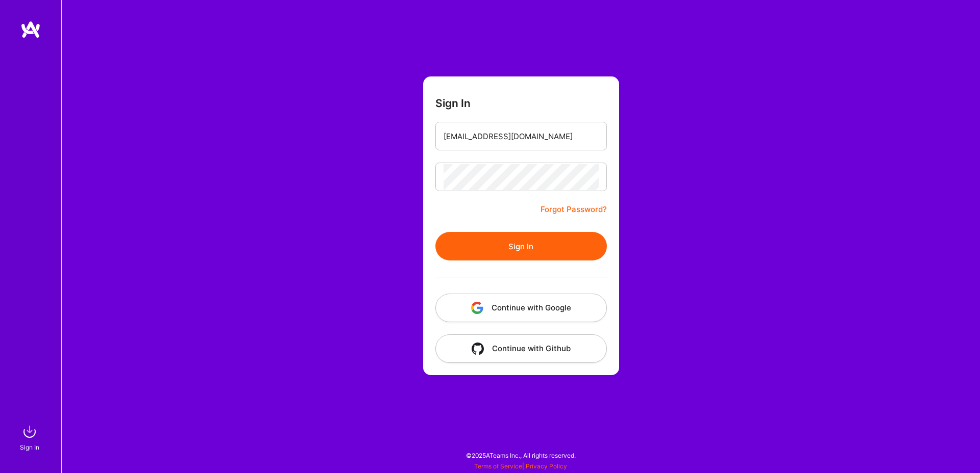  What do you see at coordinates (453, 103) in the screenshot?
I see `h3: Sign In` at bounding box center [453, 103].